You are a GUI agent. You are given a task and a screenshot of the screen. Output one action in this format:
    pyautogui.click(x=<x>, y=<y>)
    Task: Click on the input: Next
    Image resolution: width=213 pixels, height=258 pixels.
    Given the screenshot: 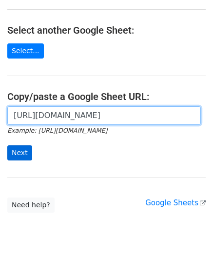 What is the action you would take?
    pyautogui.click(x=19, y=152)
    